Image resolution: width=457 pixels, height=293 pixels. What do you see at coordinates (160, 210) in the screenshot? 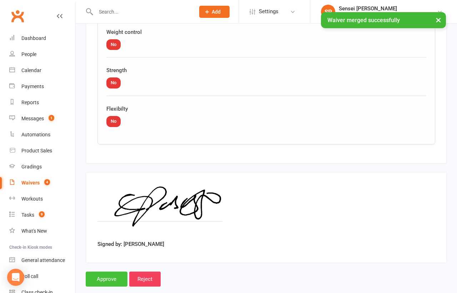
I see `img: image1755302477.png` at bounding box center [160, 210].